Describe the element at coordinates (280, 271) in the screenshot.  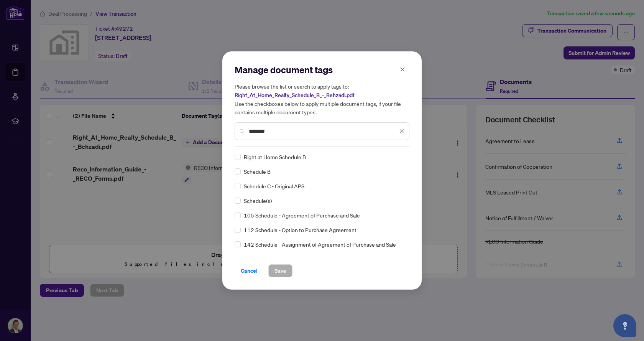
I see `button: Save` at that location.